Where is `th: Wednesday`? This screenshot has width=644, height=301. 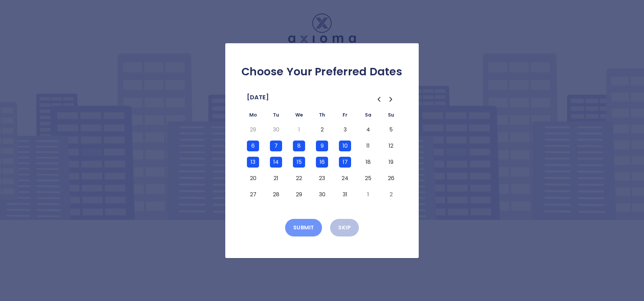 th: Wednesday is located at coordinates (299, 116).